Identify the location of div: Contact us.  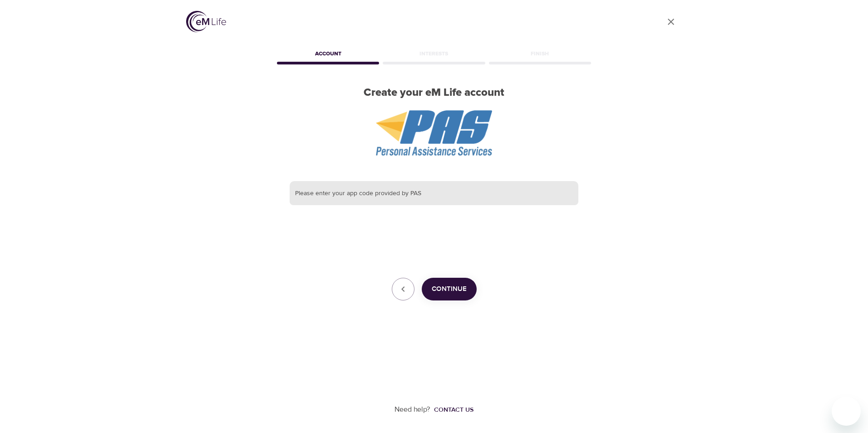
(454, 410).